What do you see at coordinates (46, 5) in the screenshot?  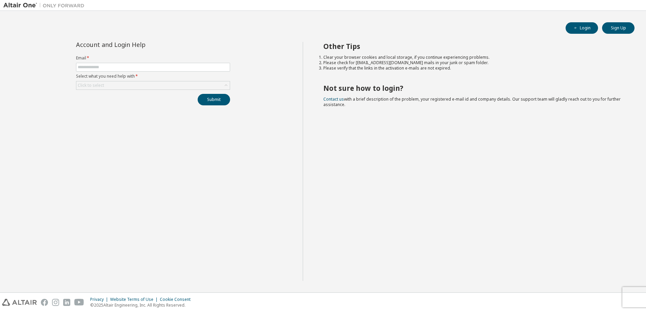 I see `img: Altair One` at bounding box center [46, 5].